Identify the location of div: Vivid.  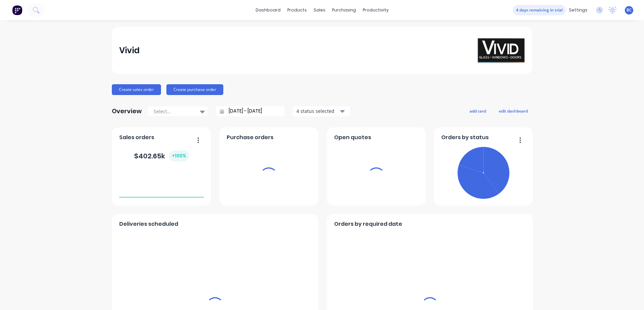
(130, 51).